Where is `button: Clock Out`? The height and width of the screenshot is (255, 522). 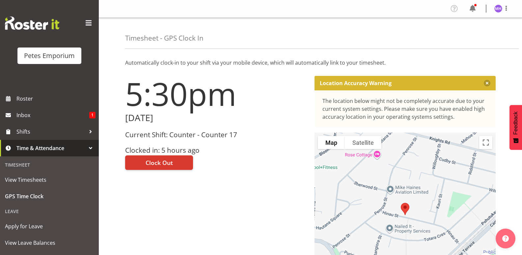
button: Clock Out is located at coordinates (159, 162).